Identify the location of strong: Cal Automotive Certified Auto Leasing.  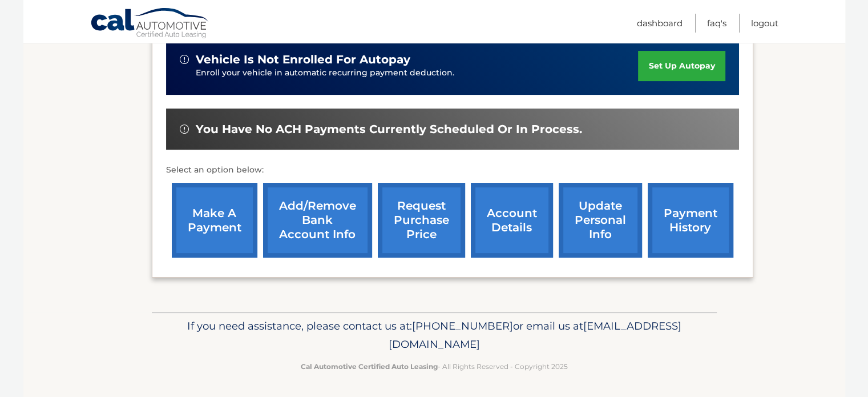
(369, 366).